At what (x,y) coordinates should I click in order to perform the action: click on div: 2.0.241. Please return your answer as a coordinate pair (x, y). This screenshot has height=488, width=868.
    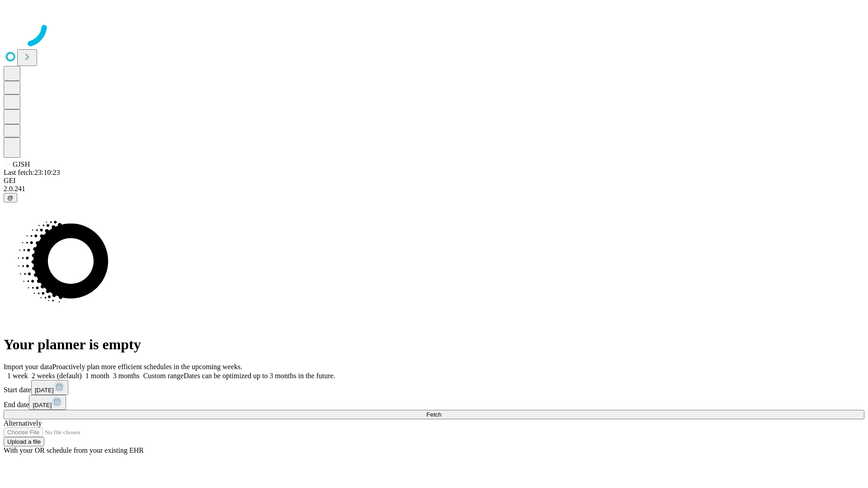
    Looking at the image, I should click on (434, 189).